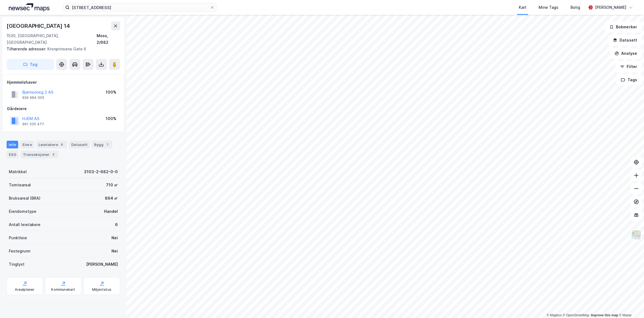 The width and height of the screenshot is (644, 318). What do you see at coordinates (102, 144) in the screenshot?
I see `div: Bygg` at bounding box center [102, 144].